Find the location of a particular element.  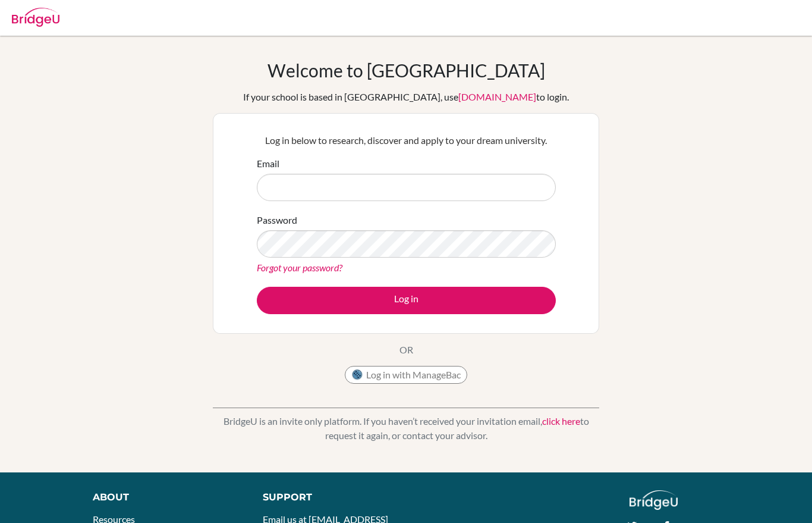

a: click here is located at coordinates (561, 420).